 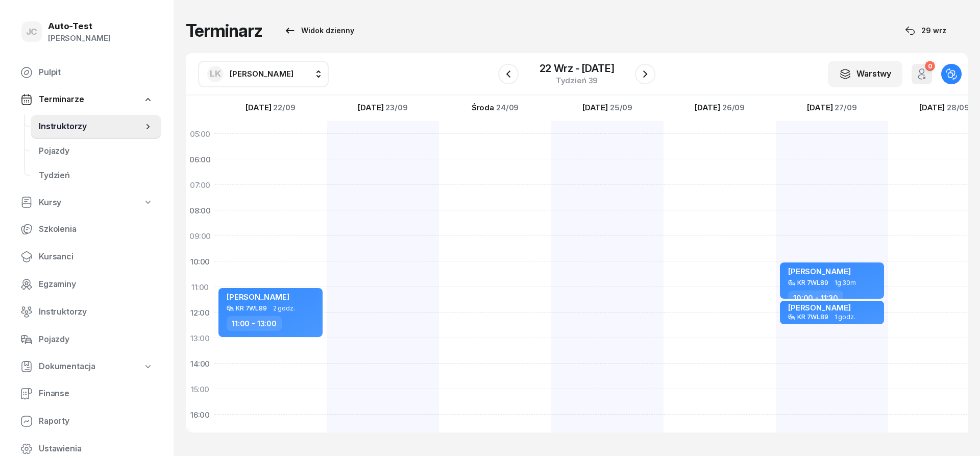 I want to click on span: 26/09, so click(x=734, y=107).